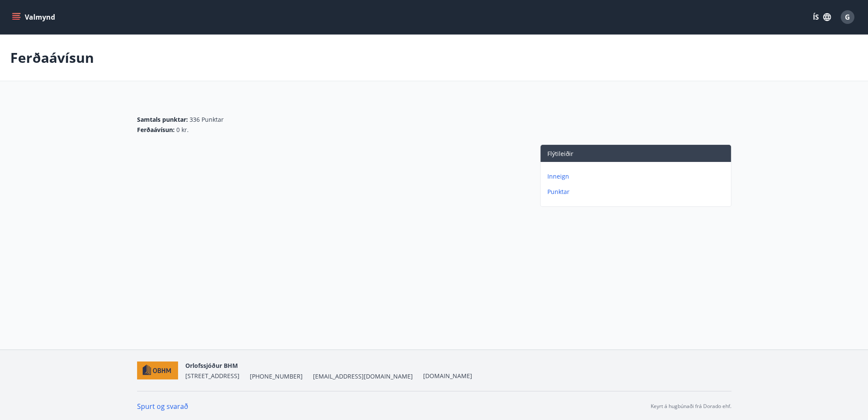 This screenshot has height=420, width=868. I want to click on p: Inneign, so click(638, 176).